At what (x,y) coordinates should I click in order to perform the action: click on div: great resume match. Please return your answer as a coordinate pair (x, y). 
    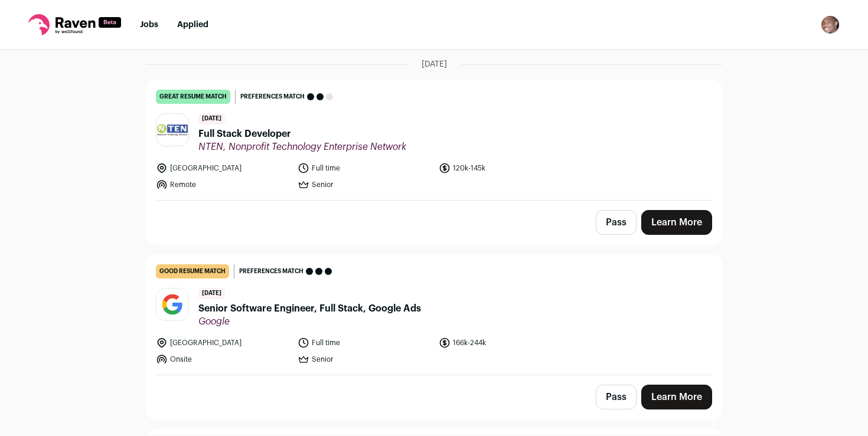
    Looking at the image, I should click on (193, 97).